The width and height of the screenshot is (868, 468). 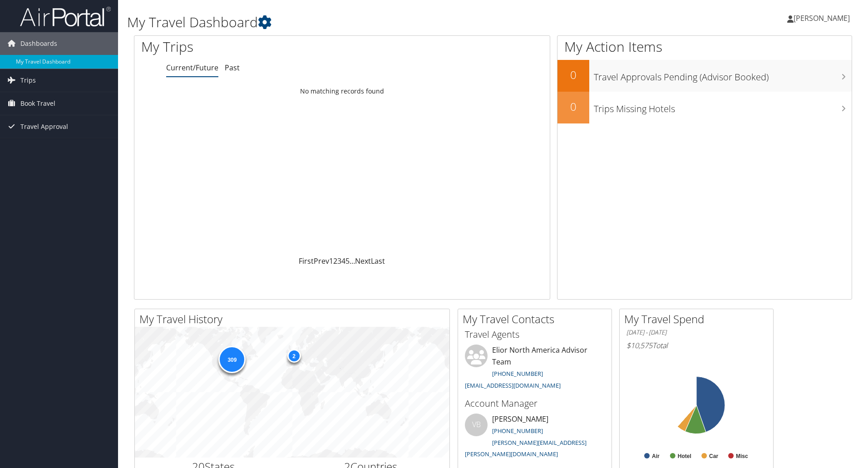 I want to click on span: Dashboards, so click(x=39, y=44).